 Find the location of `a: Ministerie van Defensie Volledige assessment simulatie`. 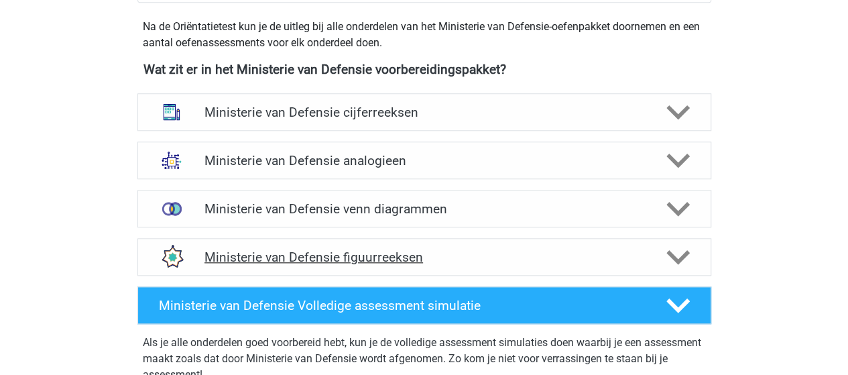

a: Ministerie van Defensie Volledige assessment simulatie is located at coordinates (424, 305).